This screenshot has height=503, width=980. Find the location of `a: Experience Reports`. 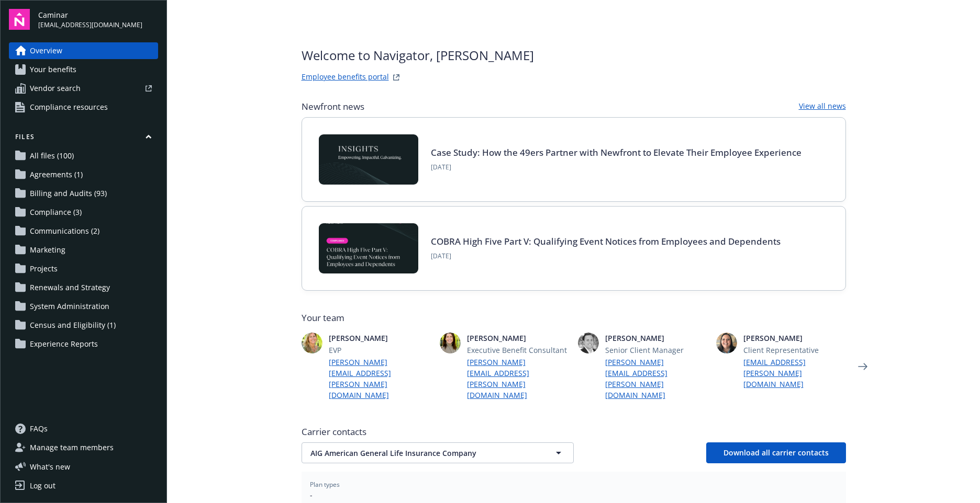

a: Experience Reports is located at coordinates (83, 344).